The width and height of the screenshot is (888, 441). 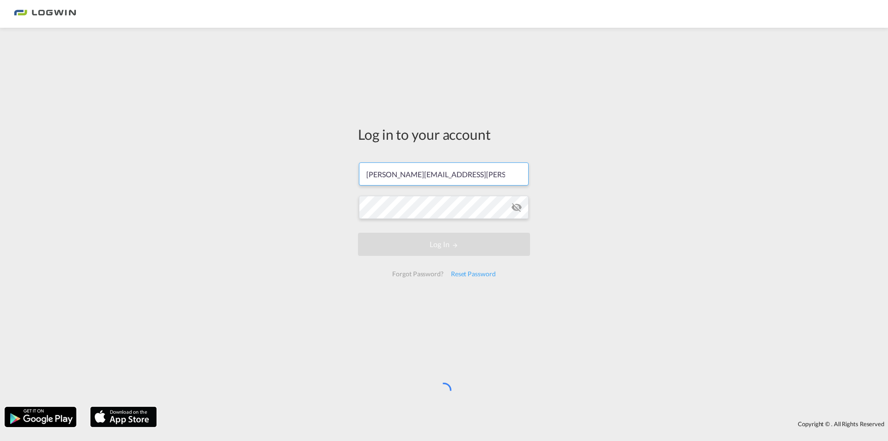 I want to click on button: LOGIN, so click(x=444, y=244).